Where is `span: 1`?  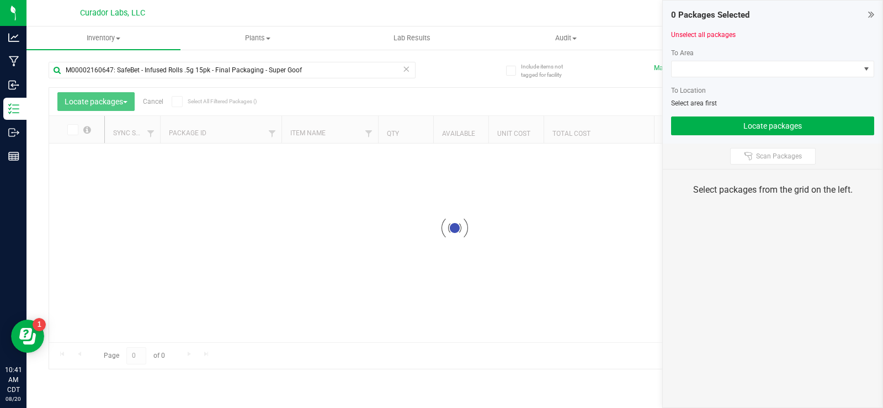
span: 1 is located at coordinates (7, 6).